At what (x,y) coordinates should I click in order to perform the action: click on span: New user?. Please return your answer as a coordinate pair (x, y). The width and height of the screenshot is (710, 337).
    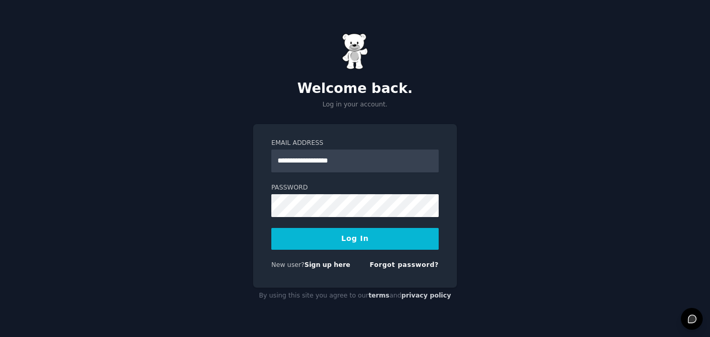
    Looking at the image, I should click on (288, 265).